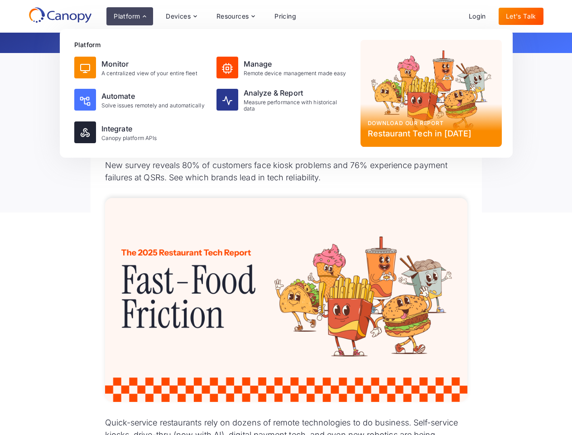 This screenshot has width=572, height=435. What do you see at coordinates (149, 64) in the screenshot?
I see `div: Monitor` at bounding box center [149, 64].